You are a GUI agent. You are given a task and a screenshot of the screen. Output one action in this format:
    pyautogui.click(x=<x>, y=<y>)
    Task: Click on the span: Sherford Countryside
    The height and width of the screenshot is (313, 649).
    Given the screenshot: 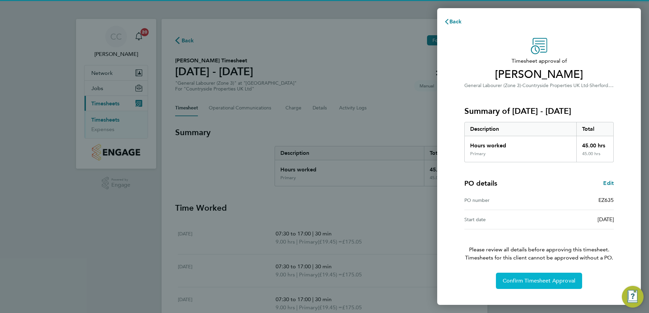 What is the action you would take?
    pyautogui.click(x=612, y=85)
    